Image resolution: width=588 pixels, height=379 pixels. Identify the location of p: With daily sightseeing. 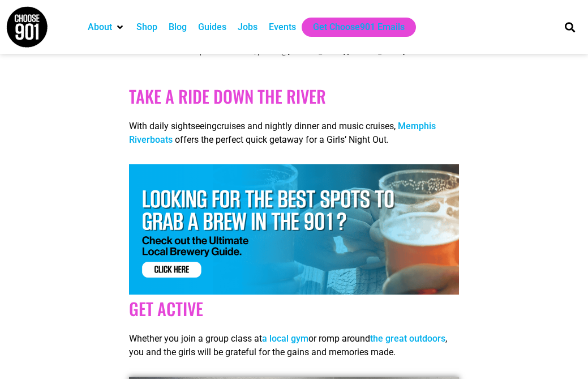
(294, 133).